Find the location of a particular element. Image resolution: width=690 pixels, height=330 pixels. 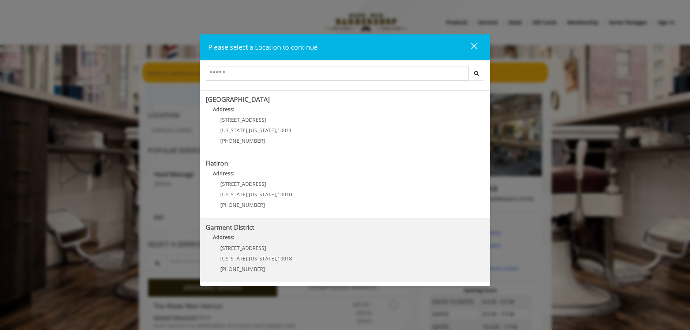

b: Garment District is located at coordinates (230, 227).